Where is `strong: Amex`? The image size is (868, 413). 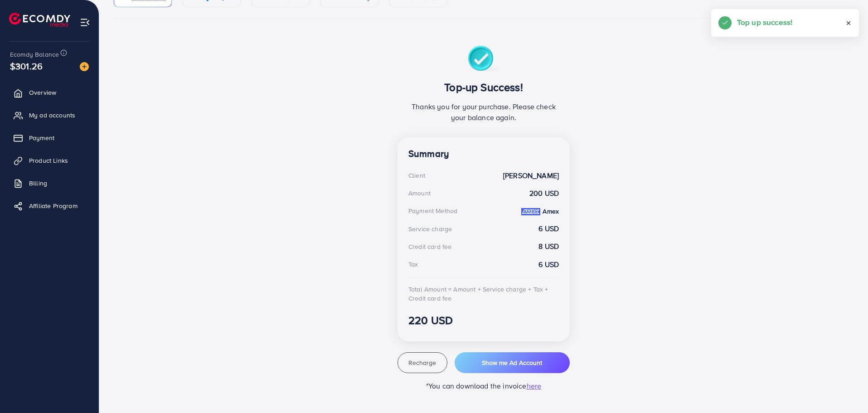 strong: Amex is located at coordinates (550, 211).